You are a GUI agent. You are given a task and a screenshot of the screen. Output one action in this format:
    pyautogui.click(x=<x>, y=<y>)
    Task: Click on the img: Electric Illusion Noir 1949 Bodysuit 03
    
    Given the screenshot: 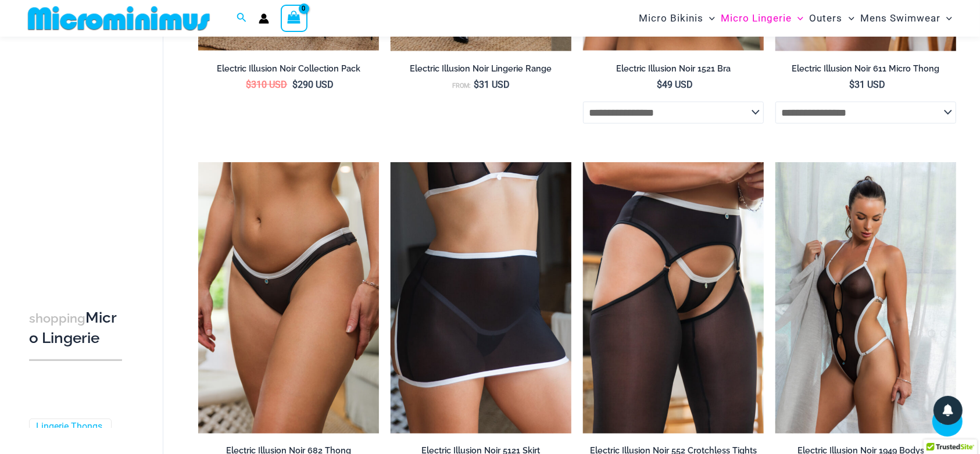 What is the action you would take?
    pyautogui.click(x=866, y=297)
    